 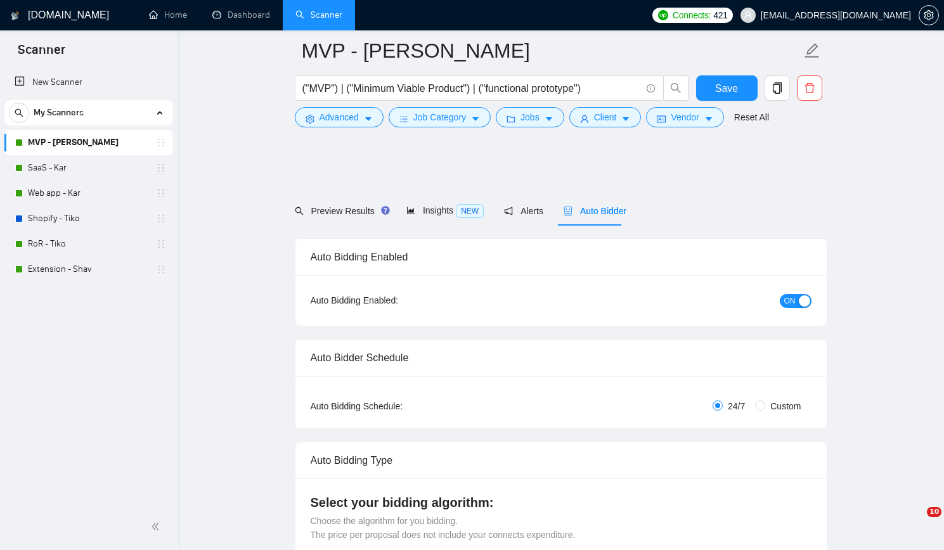 I want to click on span: Save, so click(x=727, y=88).